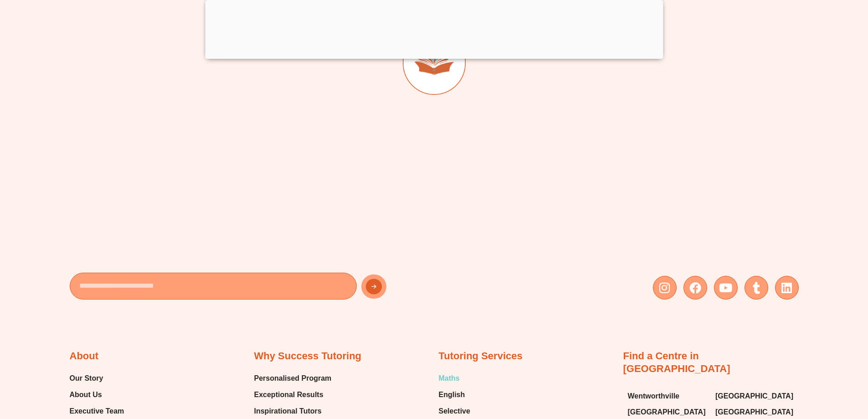  Describe the element at coordinates (103, 411) in the screenshot. I see `a: Executive Team` at that location.